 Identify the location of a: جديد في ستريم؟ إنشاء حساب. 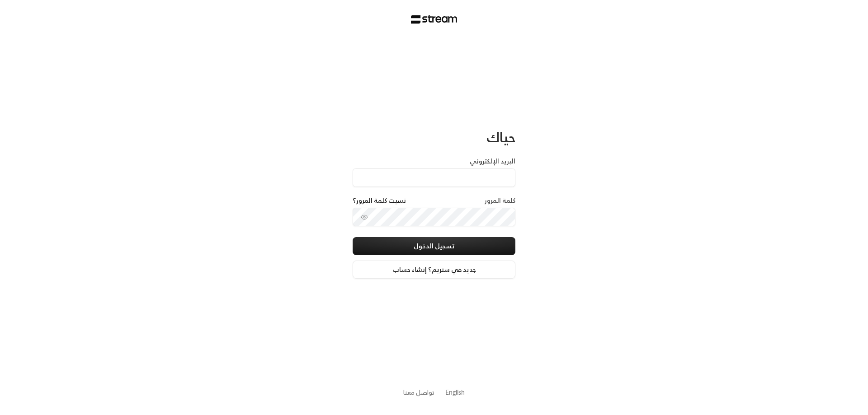
(434, 269).